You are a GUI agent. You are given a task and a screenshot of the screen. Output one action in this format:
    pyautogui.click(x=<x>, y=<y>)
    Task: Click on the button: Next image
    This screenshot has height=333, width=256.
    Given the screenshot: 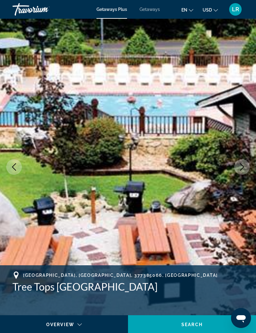 What is the action you would take?
    pyautogui.click(x=242, y=167)
    